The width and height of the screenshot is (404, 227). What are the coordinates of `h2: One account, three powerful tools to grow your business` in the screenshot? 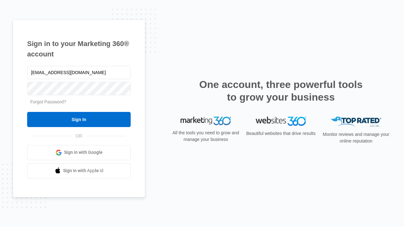 It's located at (281, 91).